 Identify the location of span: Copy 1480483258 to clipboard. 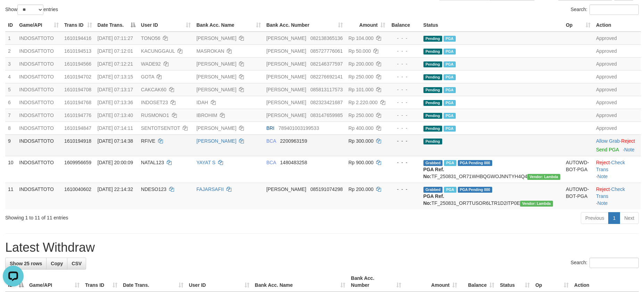
(294, 163).